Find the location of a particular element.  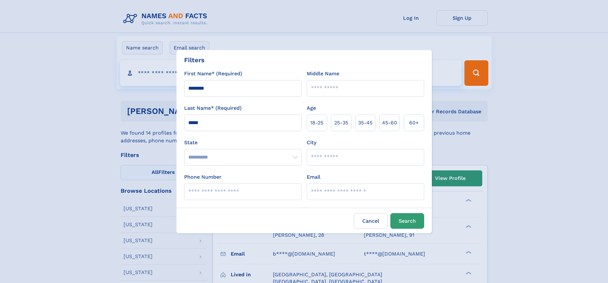

label: State is located at coordinates (243, 143).